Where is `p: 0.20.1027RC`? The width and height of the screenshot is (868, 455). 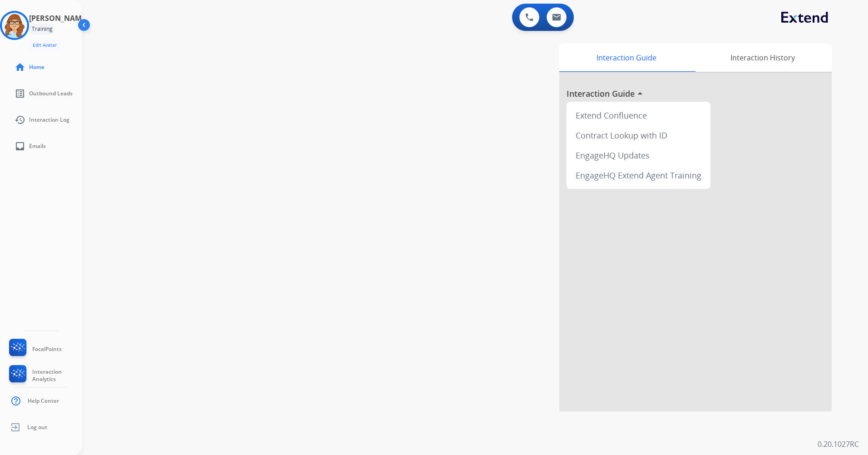
p: 0.20.1027RC is located at coordinates (838, 444).